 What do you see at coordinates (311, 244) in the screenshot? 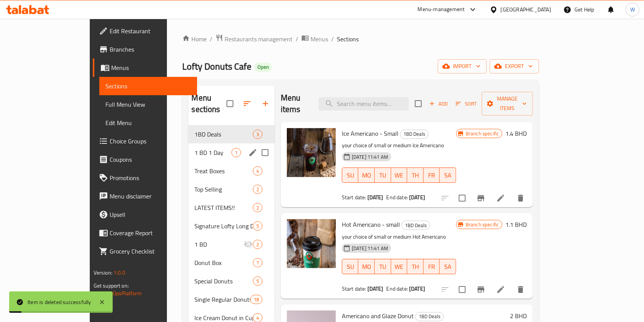
I see `img: Hot Americano - small` at bounding box center [311, 244].